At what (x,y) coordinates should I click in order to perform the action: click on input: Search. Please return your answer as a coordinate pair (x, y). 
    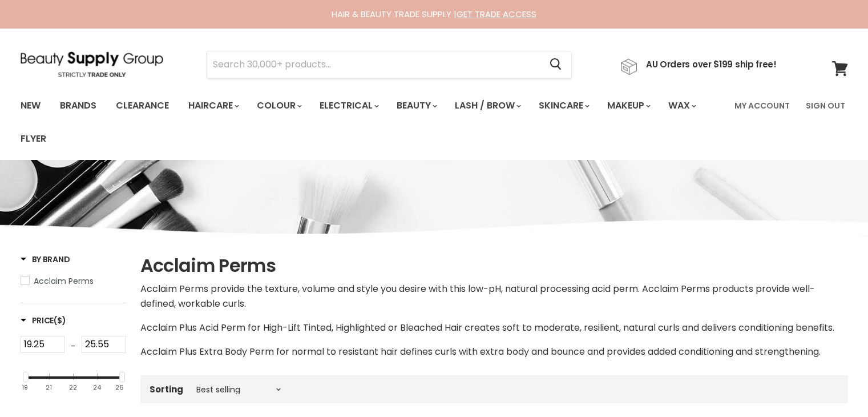
    Looking at the image, I should click on (374, 65).